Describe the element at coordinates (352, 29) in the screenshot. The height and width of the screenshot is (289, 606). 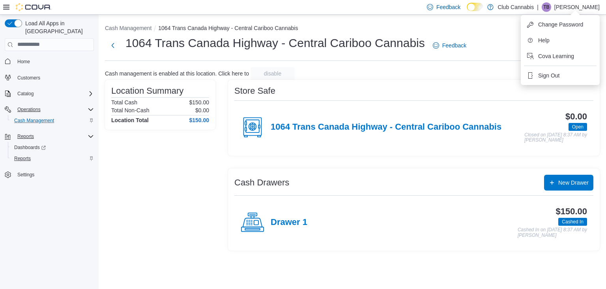
I see `nav: An example of EuiBreadcrumbs` at that location.